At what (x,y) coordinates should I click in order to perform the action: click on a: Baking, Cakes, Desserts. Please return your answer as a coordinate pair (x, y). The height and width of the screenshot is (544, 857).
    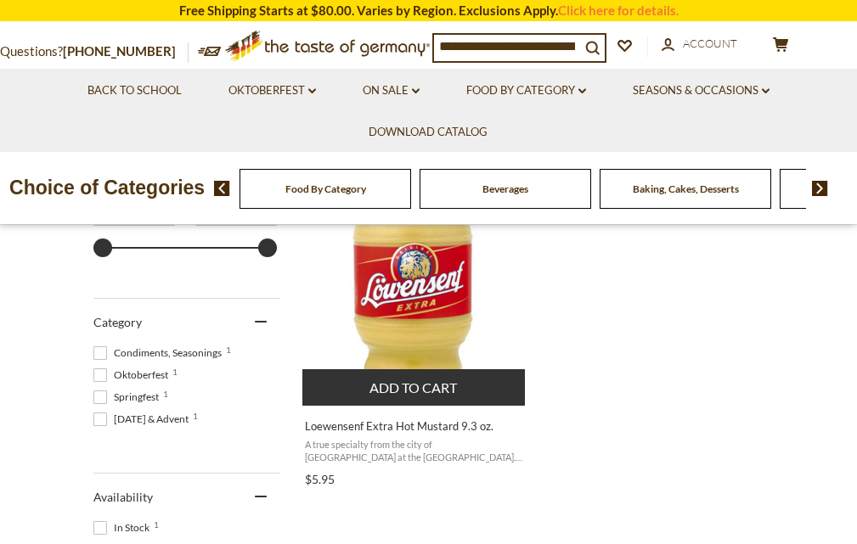
    Looking at the image, I should click on (685, 189).